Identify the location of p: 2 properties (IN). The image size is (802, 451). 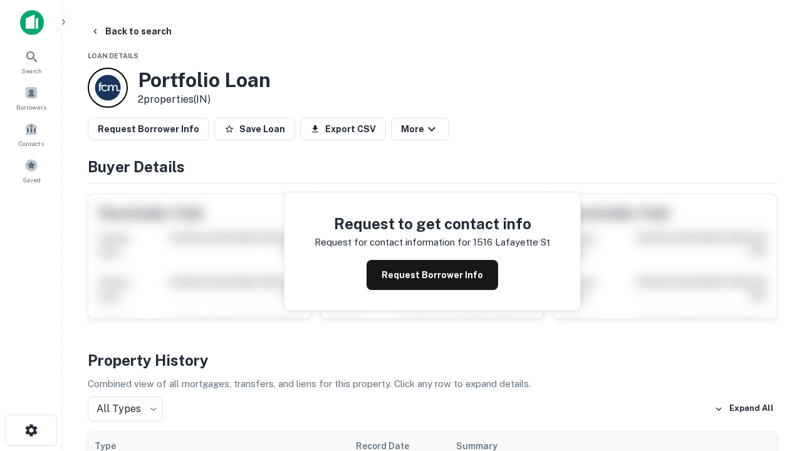
(204, 100).